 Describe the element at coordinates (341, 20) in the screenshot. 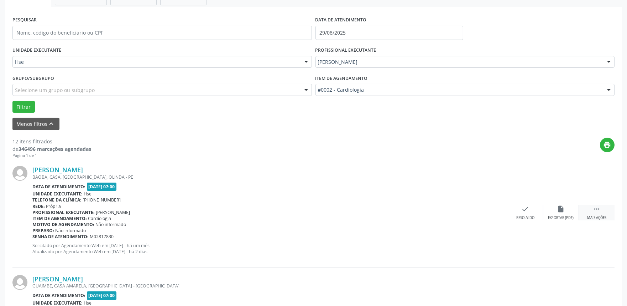

I see `label: DATA DE ATENDIMENTO` at that location.